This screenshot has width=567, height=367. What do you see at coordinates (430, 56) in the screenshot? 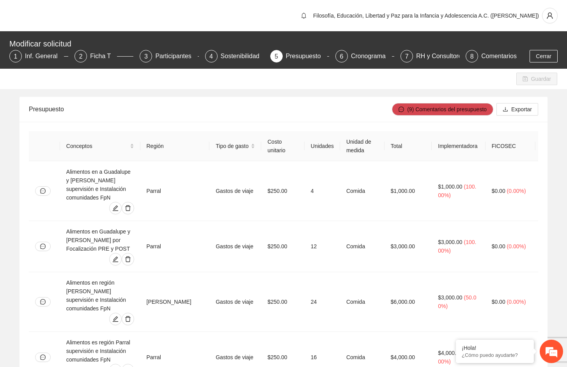
I see `div: 7RH y Consultores` at bounding box center [430, 56].